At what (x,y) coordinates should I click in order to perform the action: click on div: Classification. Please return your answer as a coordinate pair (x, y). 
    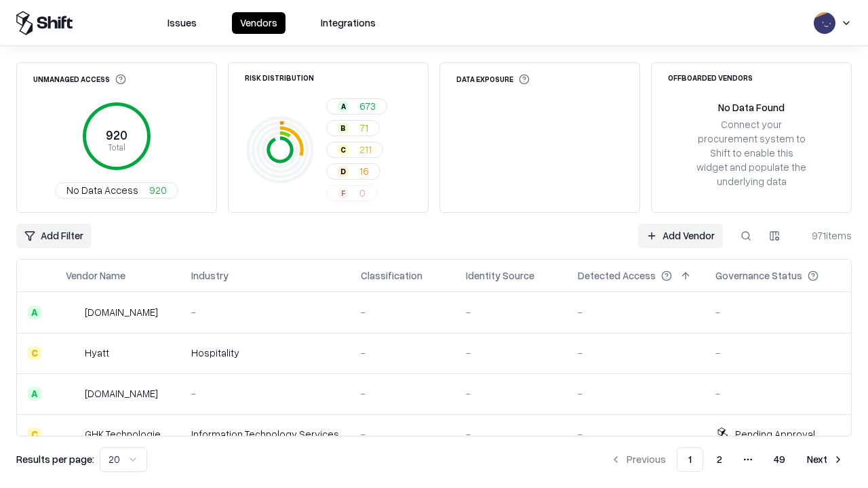
    Looking at the image, I should click on (391, 275).